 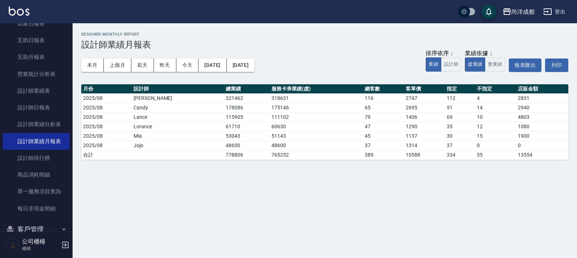 I want to click on td: 79, so click(x=383, y=117).